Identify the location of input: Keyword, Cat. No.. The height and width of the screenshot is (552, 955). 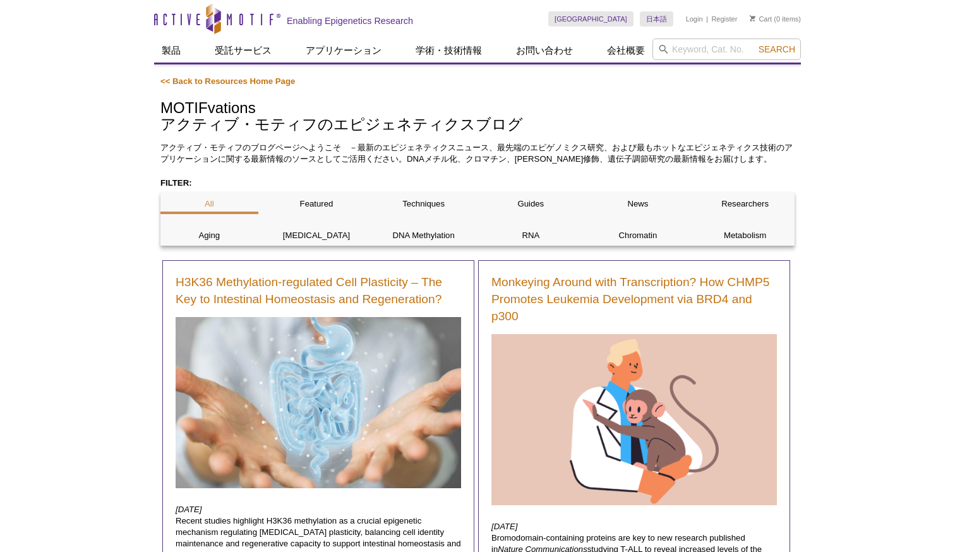
(726, 49).